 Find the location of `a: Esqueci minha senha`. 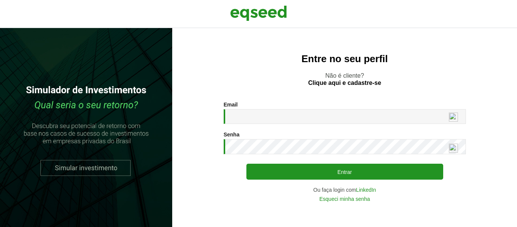

a: Esqueci minha senha is located at coordinates (345, 199).